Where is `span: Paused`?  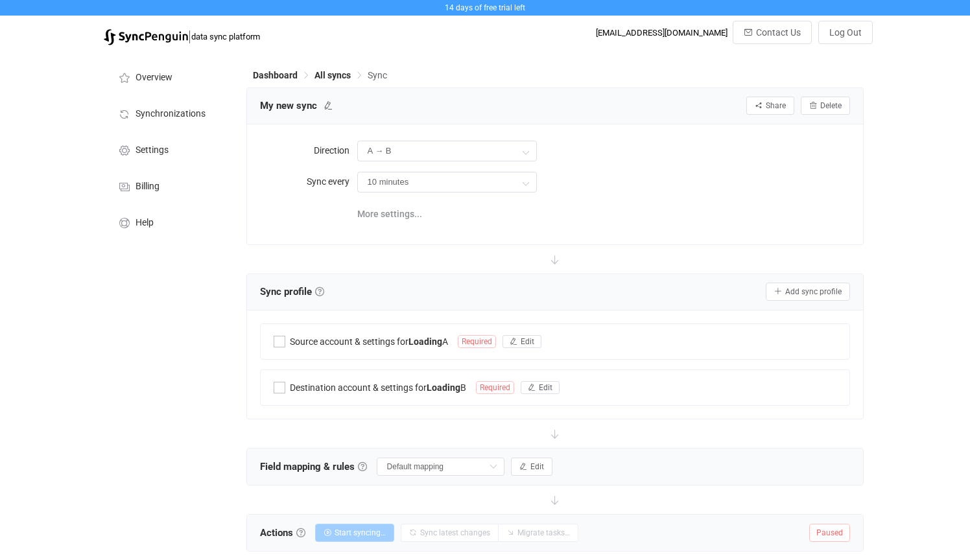 span: Paused is located at coordinates (829, 533).